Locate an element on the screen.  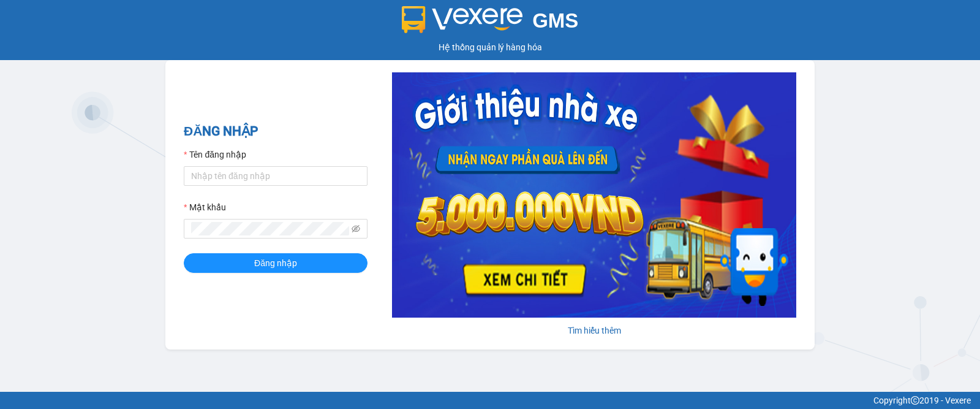
span: eye-invisible is located at coordinates (356, 229).